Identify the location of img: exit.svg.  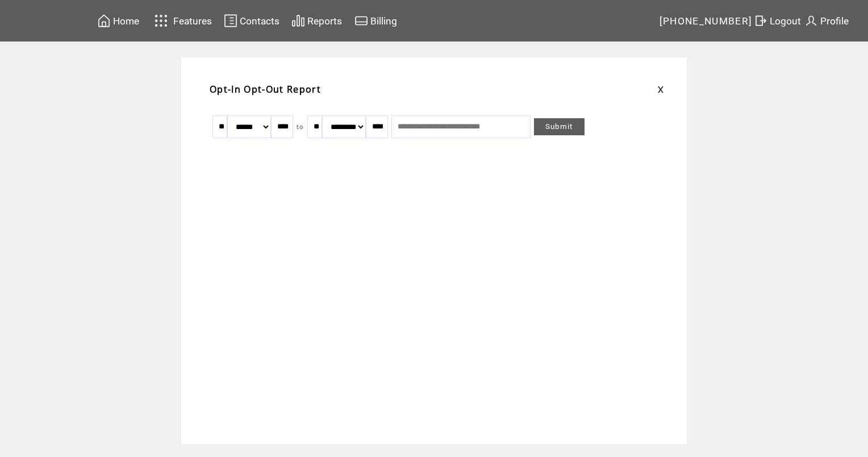
(761, 20).